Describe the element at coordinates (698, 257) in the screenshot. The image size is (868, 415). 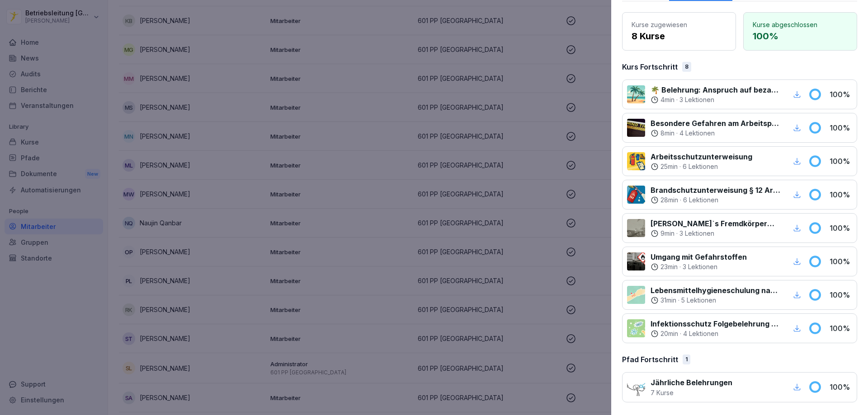
I see `p: Umgang mit Gefahrstoffen` at that location.